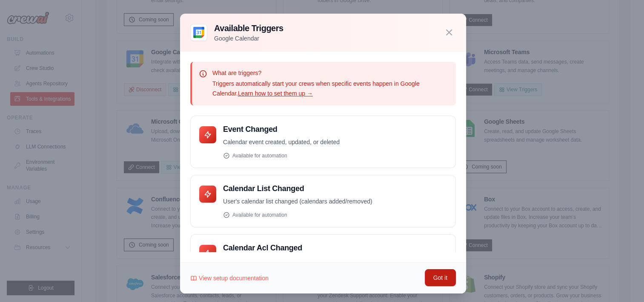 The image size is (644, 302). Describe the element at coordinates (335, 188) in the screenshot. I see `h4: Calendar List Changed` at that location.